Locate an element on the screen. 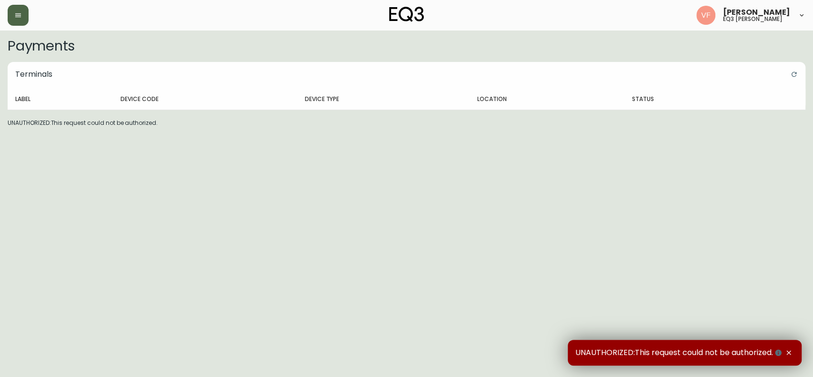  span: UNAUTHORIZED:This request could not be authorized. is located at coordinates (679, 352).